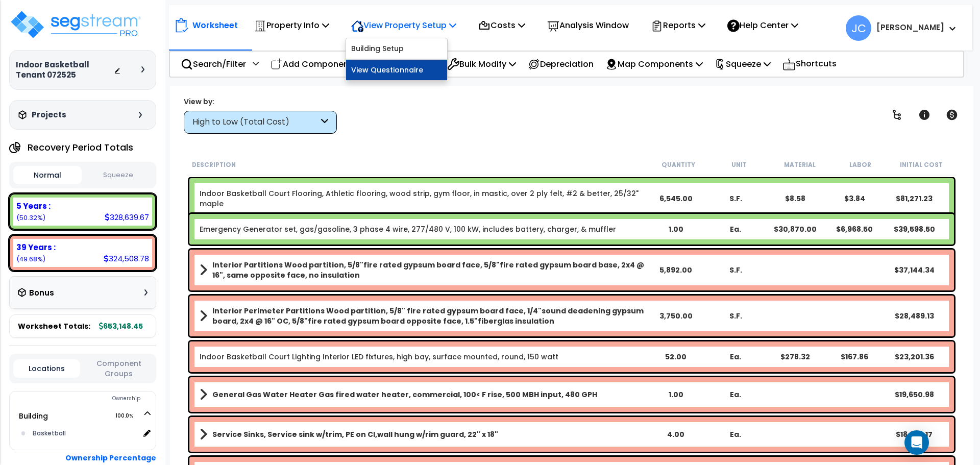 The width and height of the screenshot is (980, 465). What do you see at coordinates (129, 416) in the screenshot?
I see `span: 100.0%` at bounding box center [129, 416].